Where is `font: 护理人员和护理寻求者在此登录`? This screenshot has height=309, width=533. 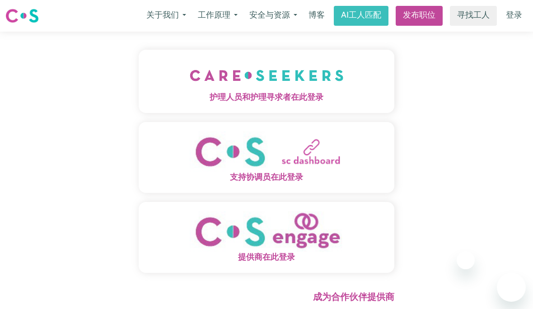
font: 护理人员和护理寻求者在此登录 is located at coordinates (267, 98).